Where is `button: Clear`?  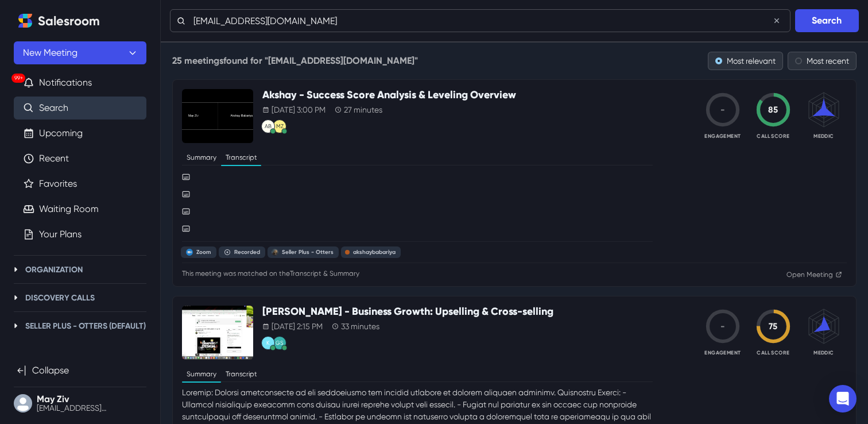 button: Clear is located at coordinates (777, 21).